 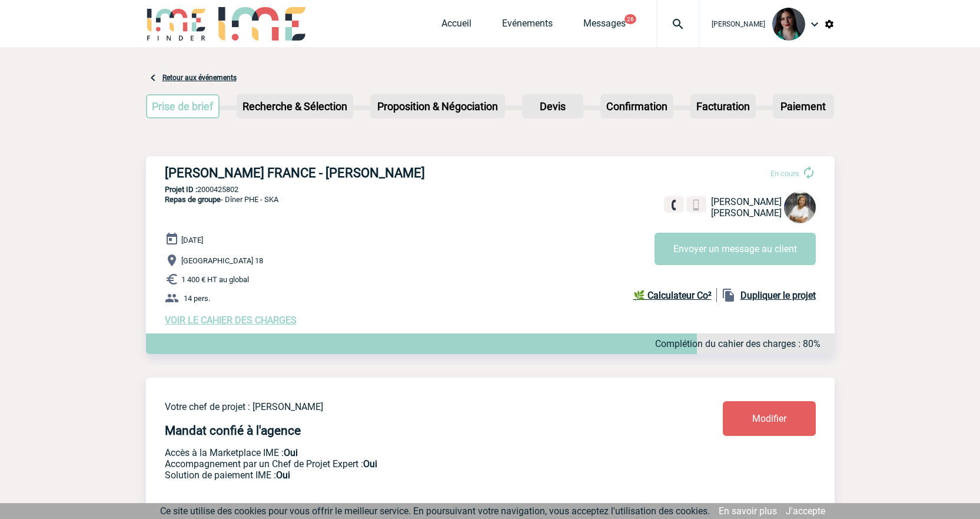 I want to click on img: portable.png, so click(x=696, y=205).